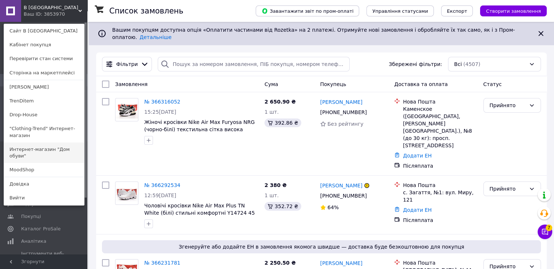 The image size is (554, 269). I want to click on span: Управління статусами, so click(400, 11).